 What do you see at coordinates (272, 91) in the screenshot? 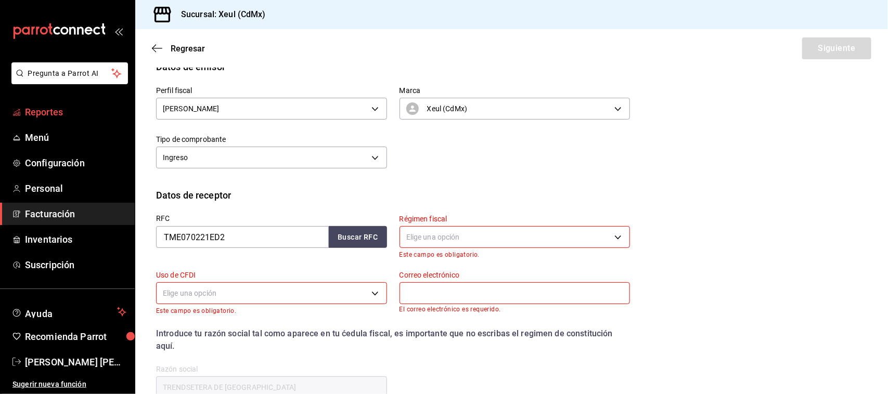
I see `label: Perfil fiscal` at bounding box center [272, 91].